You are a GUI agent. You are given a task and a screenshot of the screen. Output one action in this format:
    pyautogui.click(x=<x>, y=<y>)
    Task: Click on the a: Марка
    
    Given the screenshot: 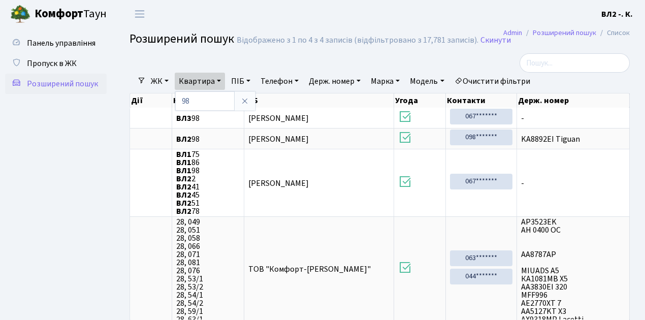 What is the action you would take?
    pyautogui.click(x=385, y=81)
    